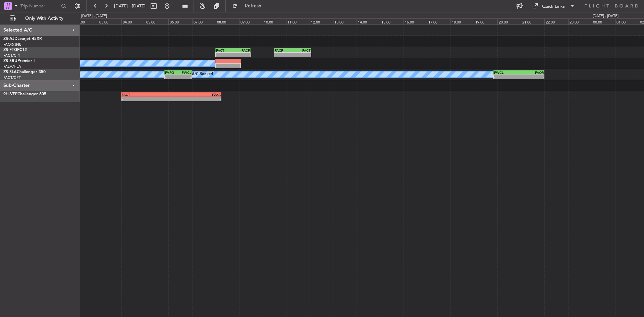 The height and width of the screenshot is (317, 644). I want to click on div: 08:00, so click(227, 21).